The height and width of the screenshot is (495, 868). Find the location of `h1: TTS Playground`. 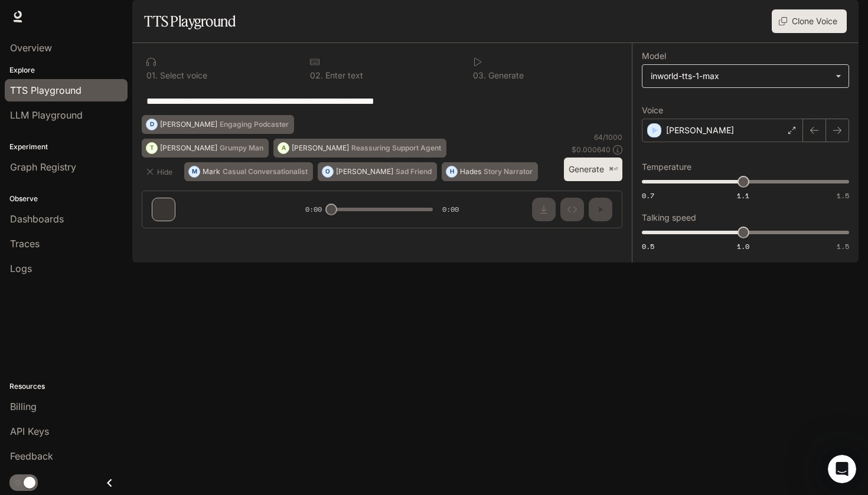

h1: TTS Playground is located at coordinates (189, 21).